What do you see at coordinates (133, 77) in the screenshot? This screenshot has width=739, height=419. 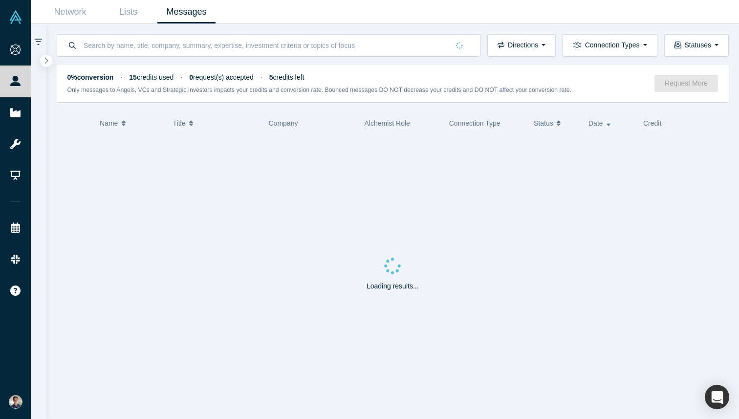 I see `strong: 15` at bounding box center [133, 77].